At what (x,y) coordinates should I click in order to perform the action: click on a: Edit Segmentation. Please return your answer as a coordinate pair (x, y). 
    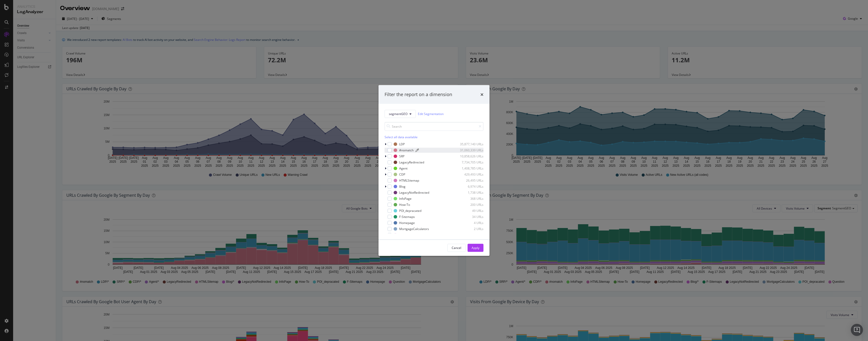
    Looking at the image, I should click on (431, 114).